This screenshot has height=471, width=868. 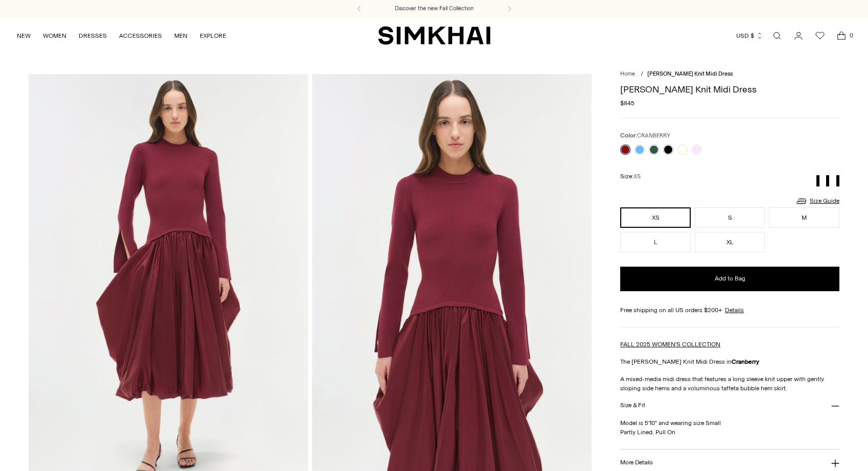 What do you see at coordinates (434, 8) in the screenshot?
I see `h3: Discover the new Fall Collection` at bounding box center [434, 8].